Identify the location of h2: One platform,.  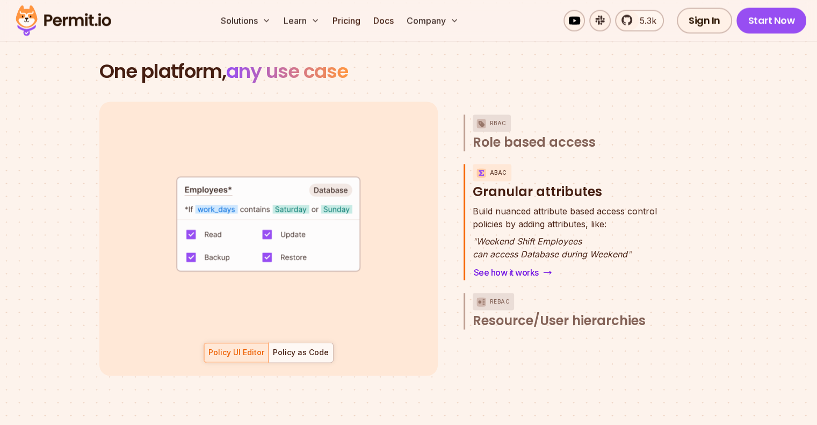
(409, 71).